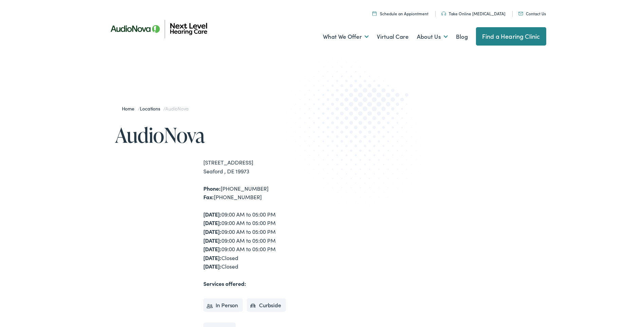  I want to click on a: Home, so click(130, 108).